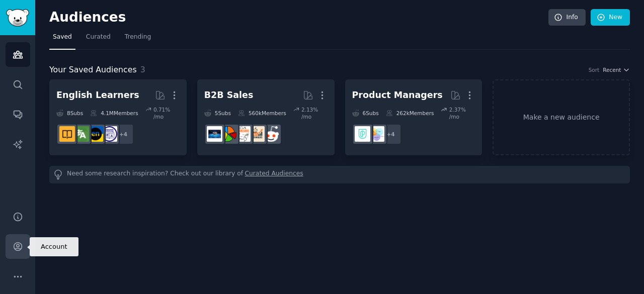 The image size is (644, 294). Describe the element at coordinates (257, 133) in the screenshot. I see `img: salestechniques` at that location.